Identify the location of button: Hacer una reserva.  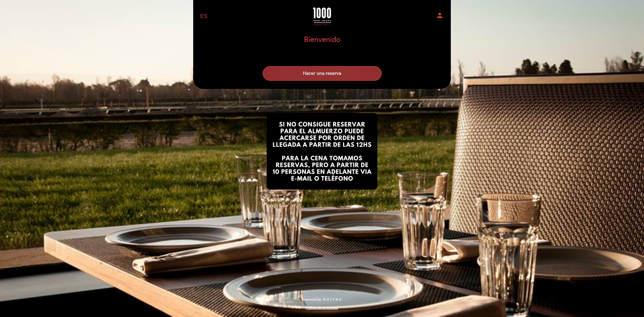
(322, 74).